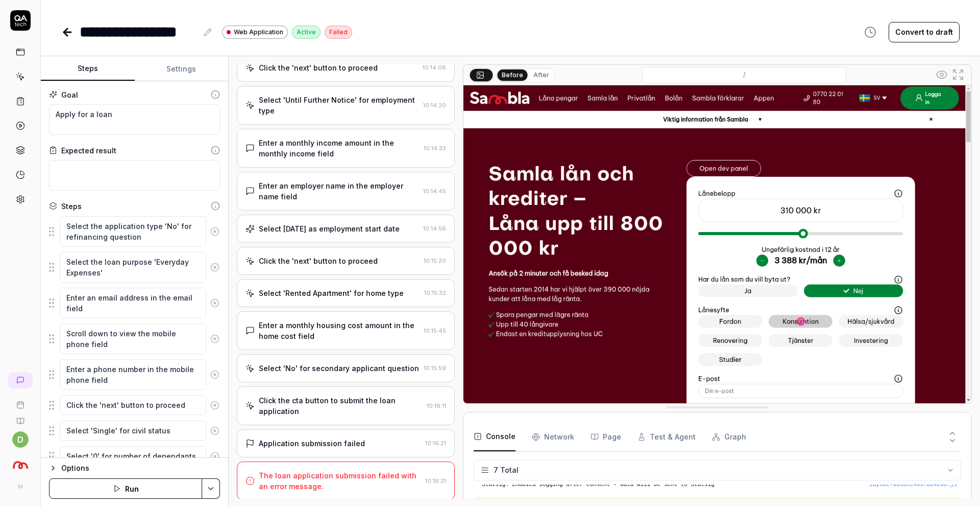  I want to click on div: Enter an employer name in the employer name field, so click(339, 191).